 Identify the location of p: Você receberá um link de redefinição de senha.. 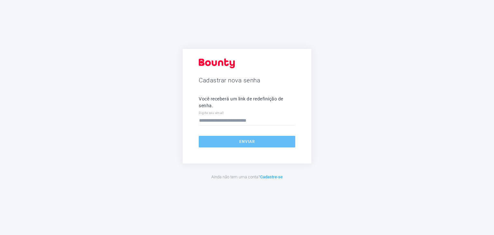
(247, 102).